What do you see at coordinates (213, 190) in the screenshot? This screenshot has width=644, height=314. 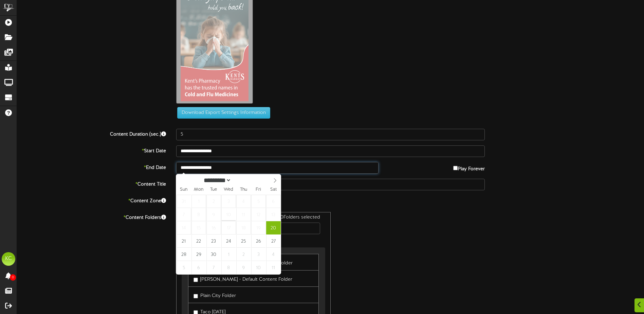 I see `span: Tue` at bounding box center [213, 190].